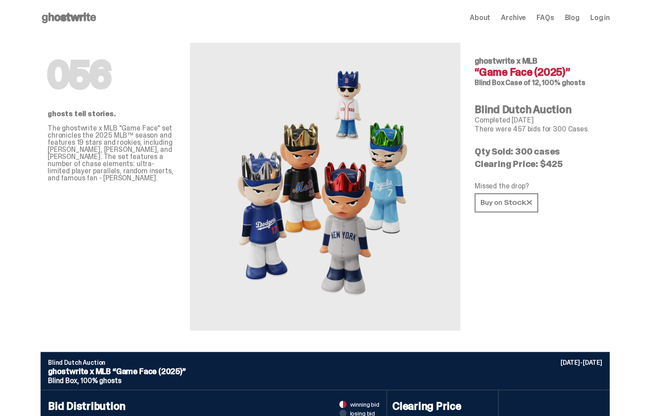  Describe the element at coordinates (539, 72) in the screenshot. I see `h4: “Game Face (2025)”` at that location.